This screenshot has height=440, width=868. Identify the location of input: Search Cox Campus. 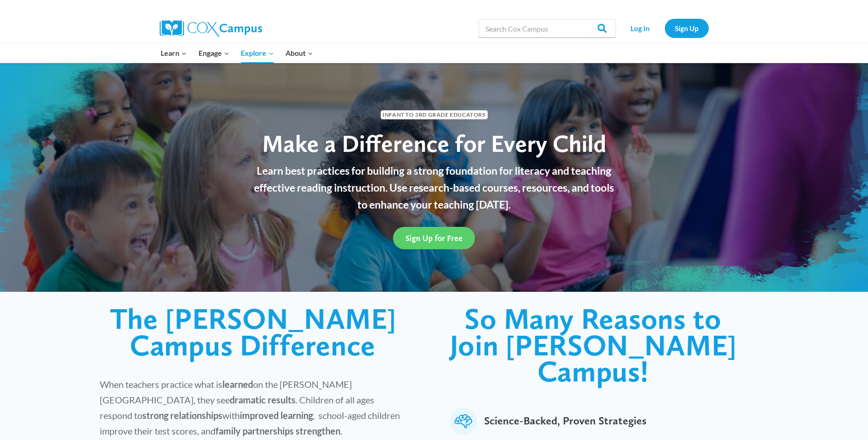
(547, 28).